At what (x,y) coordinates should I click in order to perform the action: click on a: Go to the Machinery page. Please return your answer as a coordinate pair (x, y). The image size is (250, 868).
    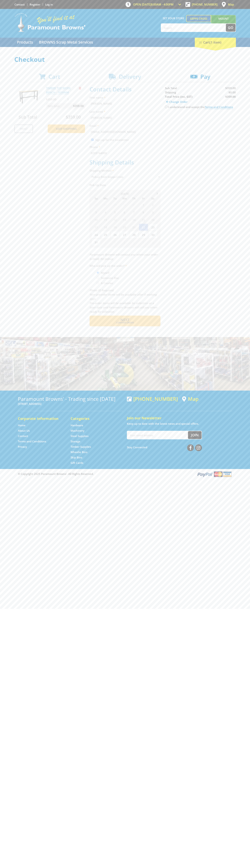
    Looking at the image, I should click on (78, 431).